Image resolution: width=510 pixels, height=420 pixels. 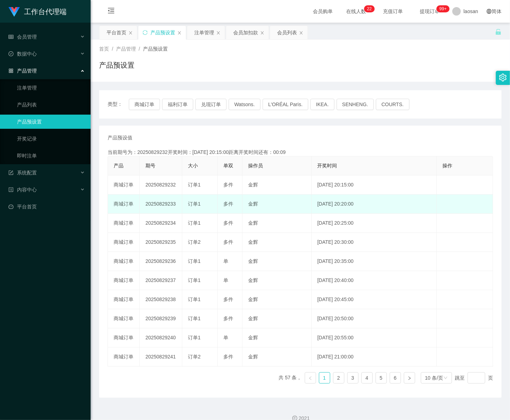 What do you see at coordinates (161, 300) in the screenshot?
I see `td: 20250829238` at bounding box center [161, 300].